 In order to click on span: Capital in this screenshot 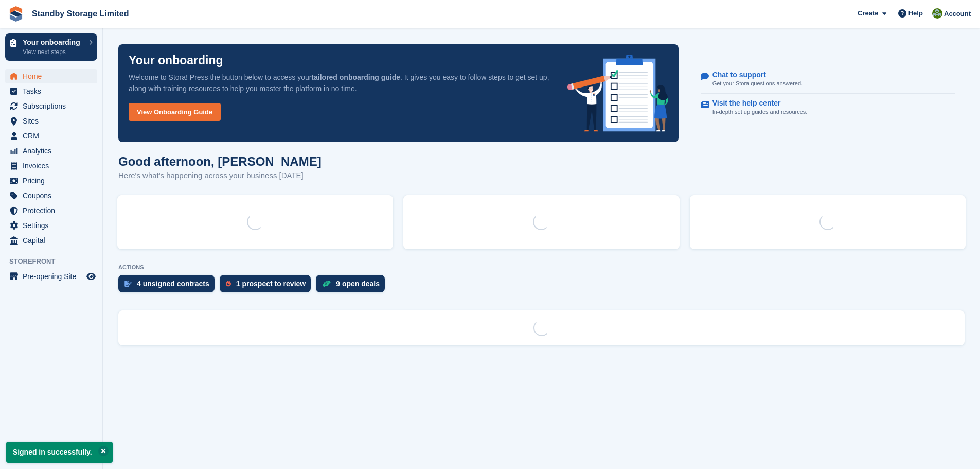, I will do `click(53, 240)`.